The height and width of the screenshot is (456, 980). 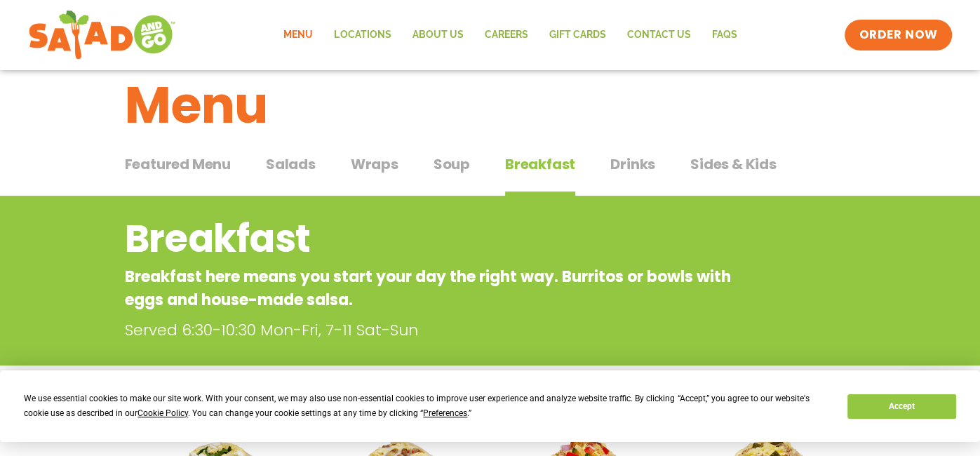 What do you see at coordinates (452, 164) in the screenshot?
I see `span: Soup` at bounding box center [452, 164].